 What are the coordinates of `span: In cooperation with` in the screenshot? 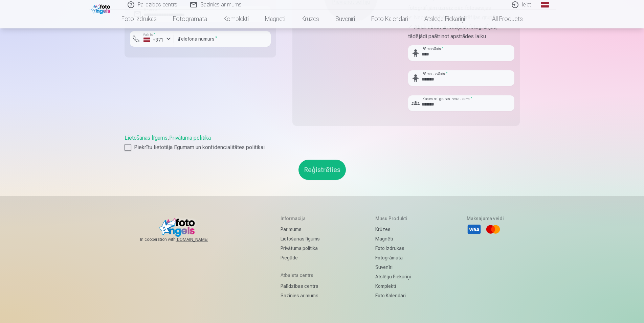 It's located at (182, 239).